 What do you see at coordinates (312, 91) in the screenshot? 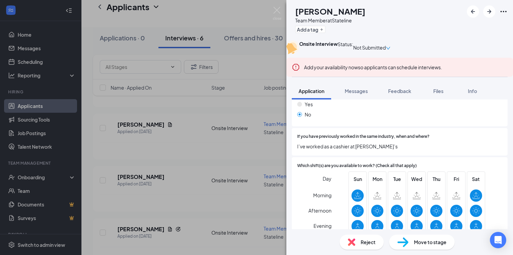
I see `span: Application` at bounding box center [312, 91].